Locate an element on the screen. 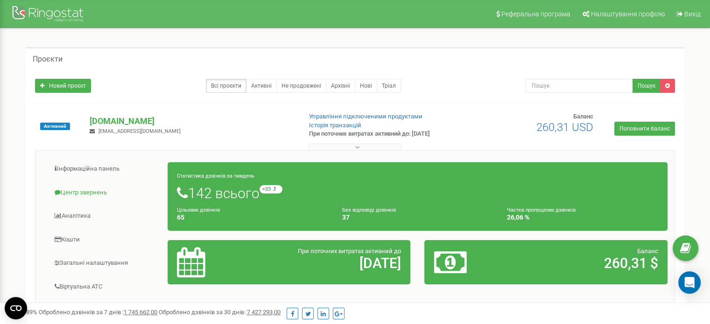  a: Новий проєкт is located at coordinates (63, 86).